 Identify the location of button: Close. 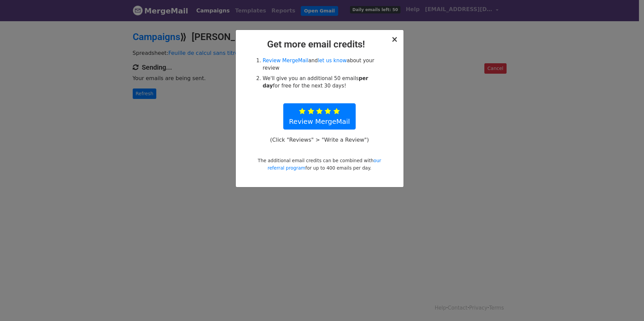
(395, 40).